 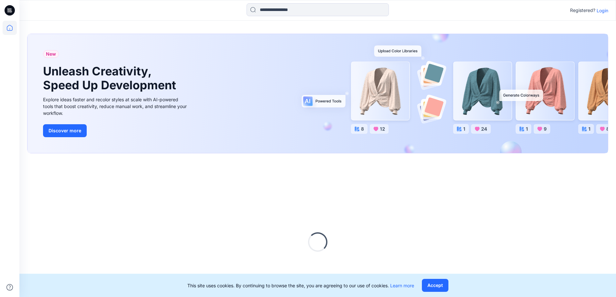 What do you see at coordinates (111, 78) in the screenshot?
I see `h1: Unleash Creativity, Speed Up Development` at bounding box center [111, 78].